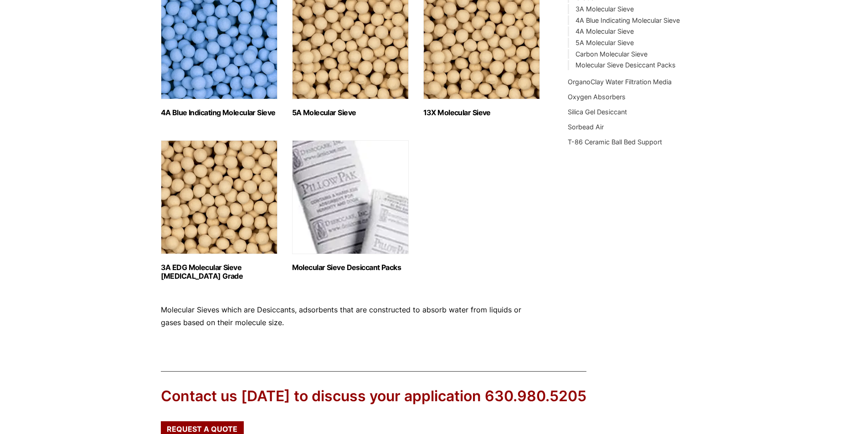  I want to click on h2: 4A Blue Indicating Molecular Sieve, so click(219, 113).